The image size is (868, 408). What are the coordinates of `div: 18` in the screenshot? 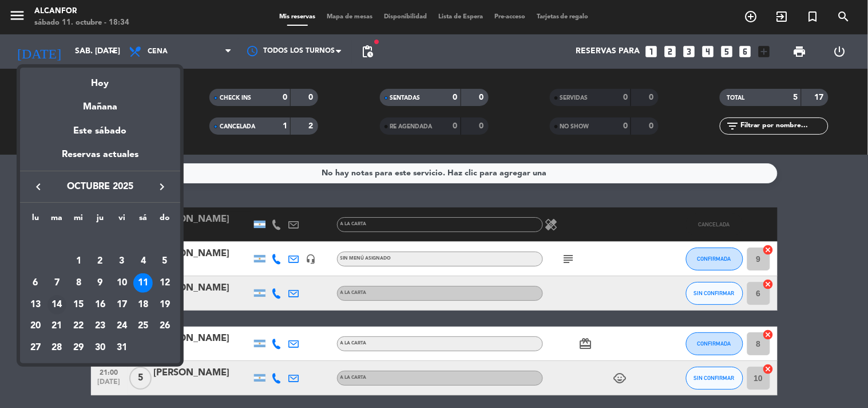 It's located at (143, 304).